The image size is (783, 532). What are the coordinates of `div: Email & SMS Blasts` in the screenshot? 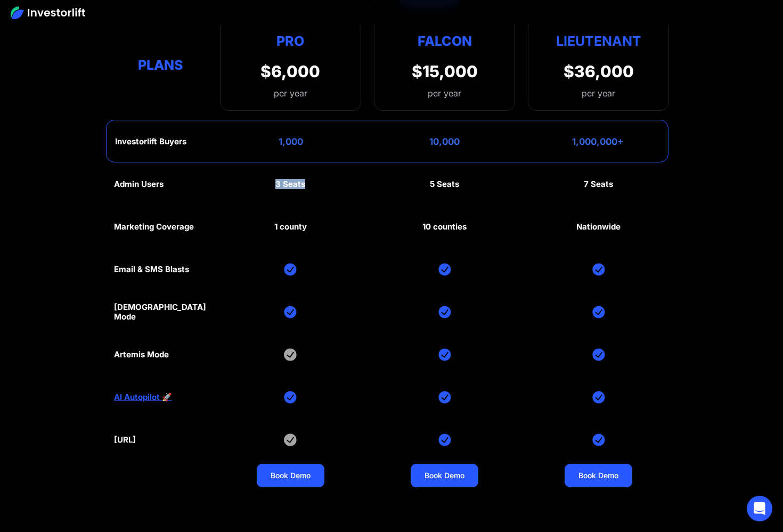 It's located at (151, 269).